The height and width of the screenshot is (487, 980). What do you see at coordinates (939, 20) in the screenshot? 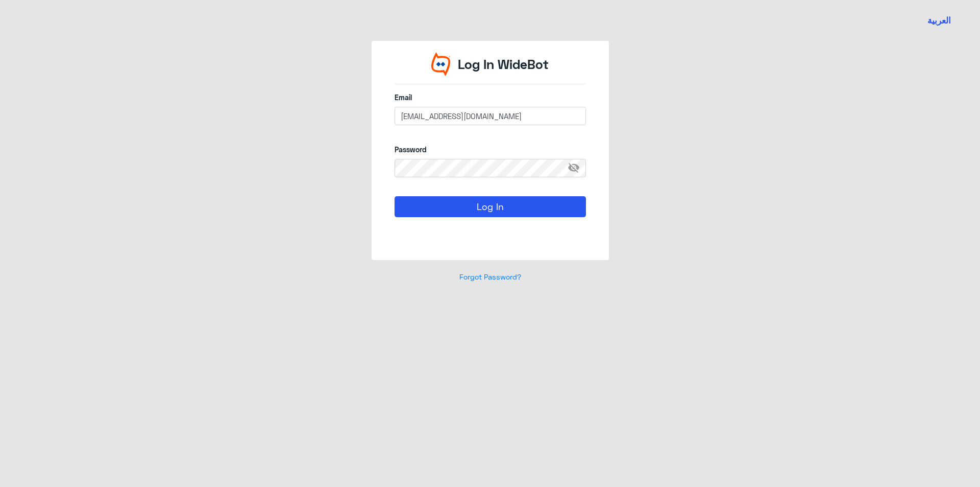
I see `button: العربية` at bounding box center [939, 20].